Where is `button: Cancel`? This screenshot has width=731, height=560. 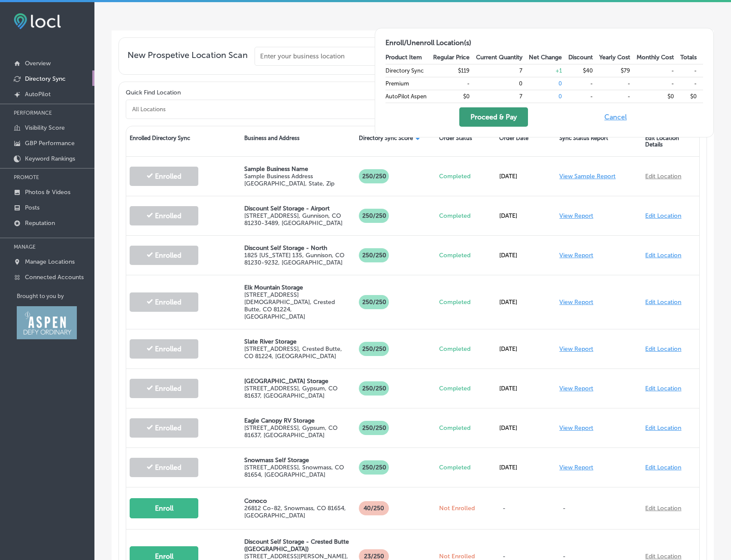 button: Cancel is located at coordinates (616, 117).